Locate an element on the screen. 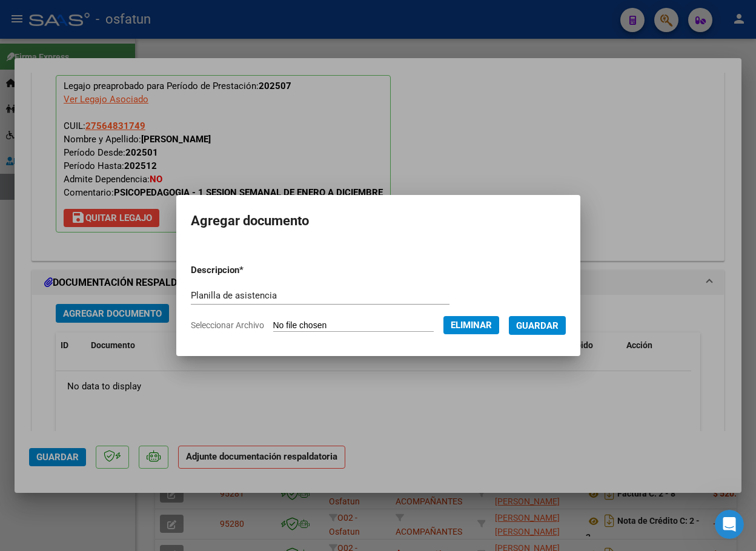  span: Seleccionar Archivo is located at coordinates (227, 325).